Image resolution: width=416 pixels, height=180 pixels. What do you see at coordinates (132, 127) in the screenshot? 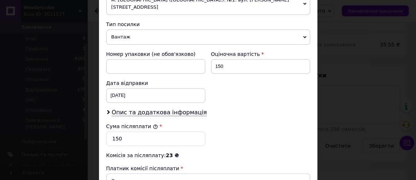
I see `label: Сума післяплати` at bounding box center [132, 127].